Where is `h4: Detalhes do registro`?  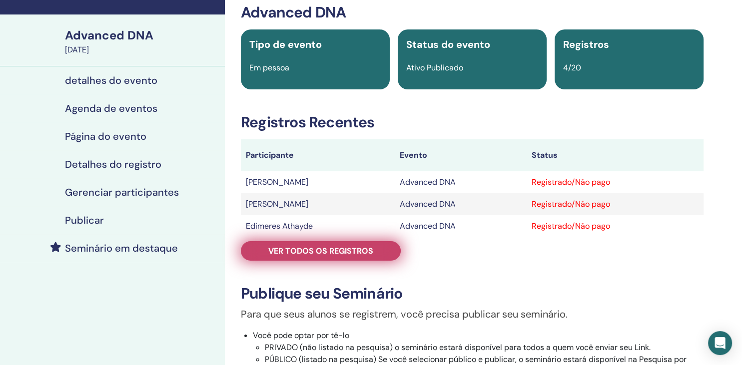
h4: Detalhes do registro is located at coordinates (113, 164).